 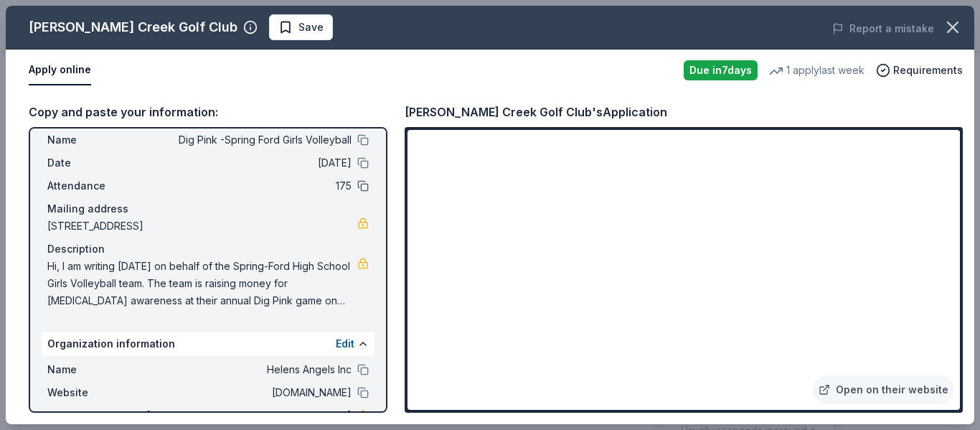 What do you see at coordinates (345, 344) in the screenshot?
I see `button: Edit` at bounding box center [345, 344].